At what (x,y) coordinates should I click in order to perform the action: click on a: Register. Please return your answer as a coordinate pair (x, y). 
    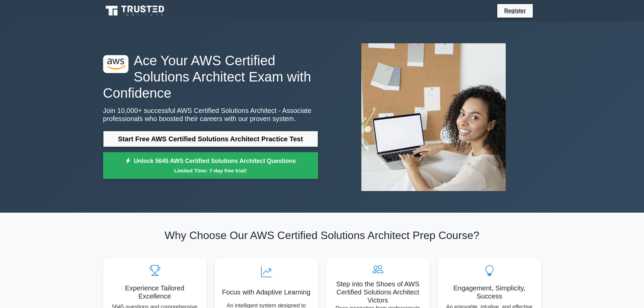
    Looking at the image, I should click on (515, 10).